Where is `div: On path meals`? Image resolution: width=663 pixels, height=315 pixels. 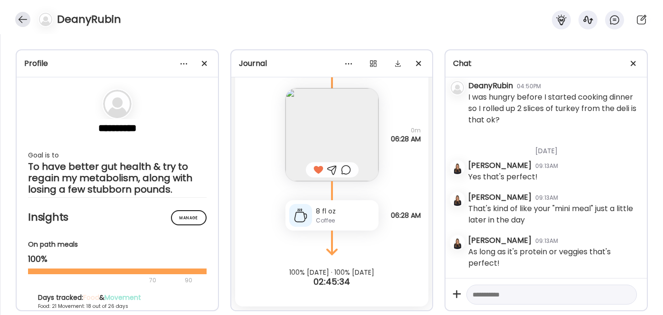
div: On path meals is located at coordinates (117, 244).